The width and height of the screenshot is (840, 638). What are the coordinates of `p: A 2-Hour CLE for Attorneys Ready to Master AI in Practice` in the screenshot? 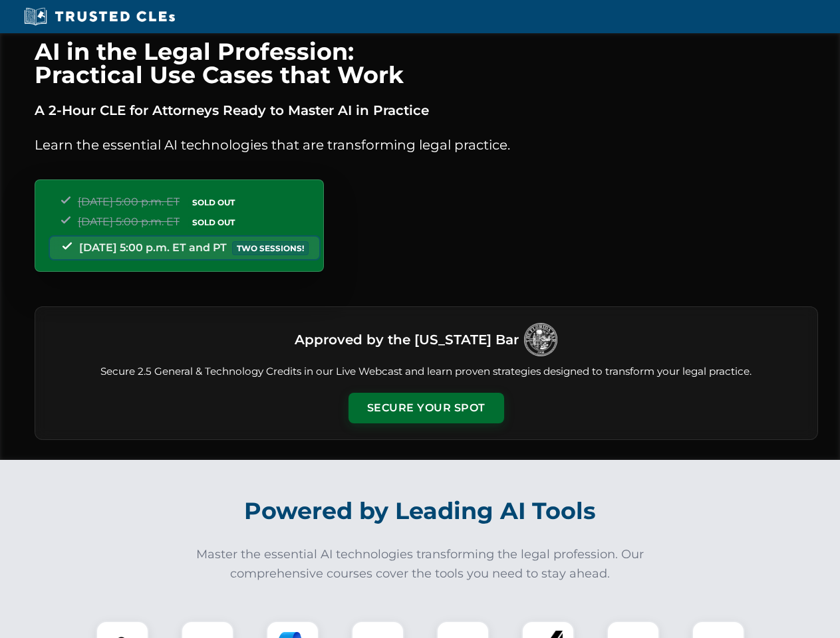 It's located at (427, 110).